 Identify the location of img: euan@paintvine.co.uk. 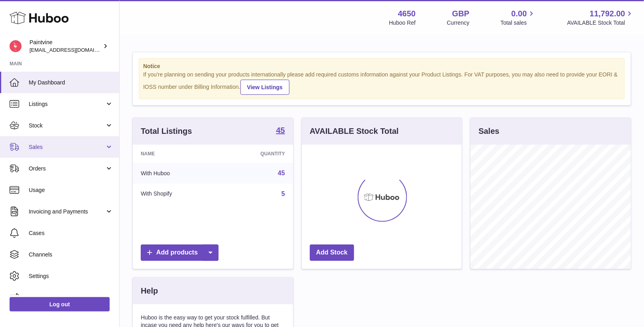
(16, 46).